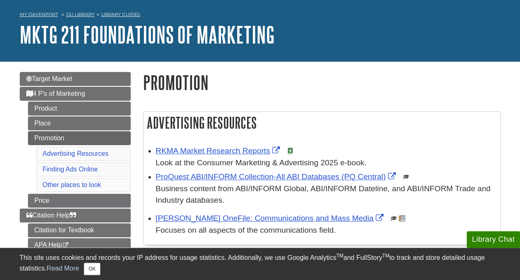 The width and height of the screenshot is (520, 280). I want to click on h2: Advertising Resources, so click(322, 122).